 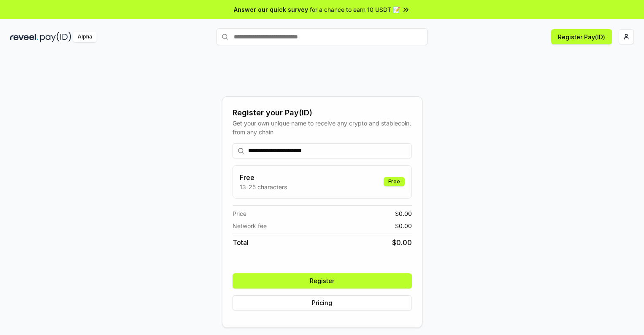 What do you see at coordinates (271, 10) in the screenshot?
I see `span: Answer our quick survey` at bounding box center [271, 10].